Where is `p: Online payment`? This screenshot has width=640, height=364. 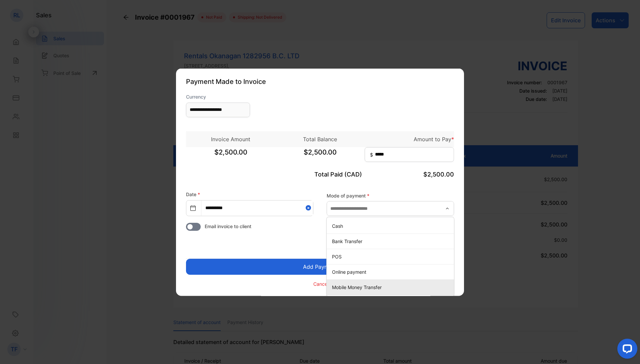
p: Online payment is located at coordinates (392, 272).